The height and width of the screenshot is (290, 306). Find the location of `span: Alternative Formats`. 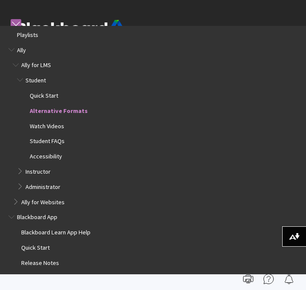

span: Alternative Formats is located at coordinates (59, 110).